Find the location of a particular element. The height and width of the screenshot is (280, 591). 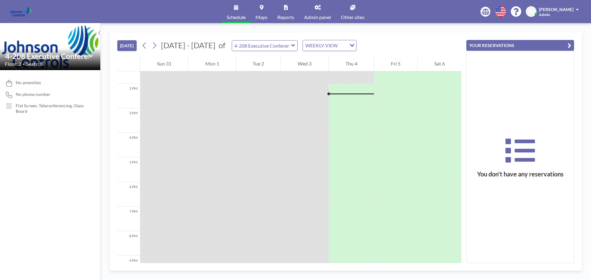

div: Wed 3 is located at coordinates (304, 64).